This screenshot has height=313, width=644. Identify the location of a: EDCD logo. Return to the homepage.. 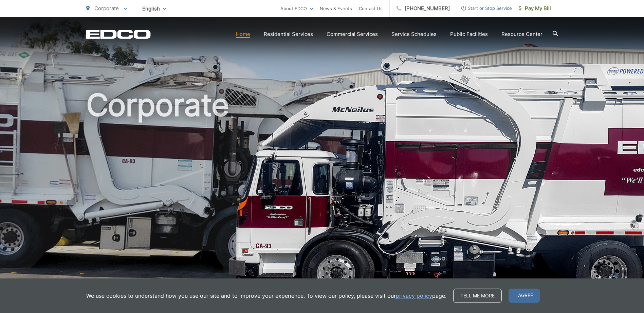
(118, 34).